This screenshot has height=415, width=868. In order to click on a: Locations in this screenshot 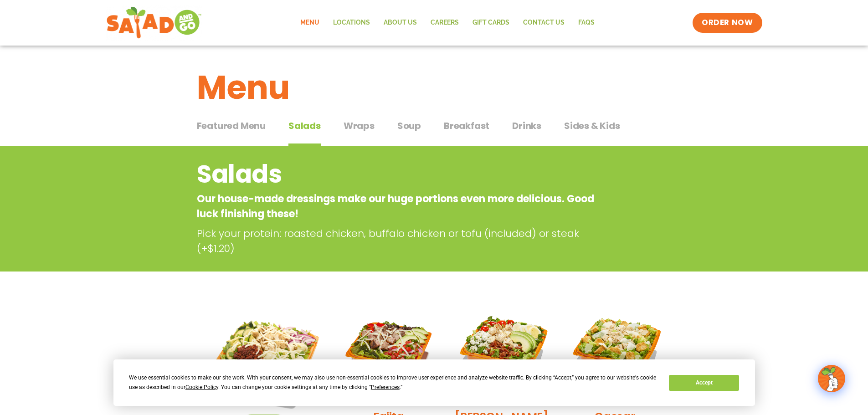, I will do `click(351, 23)`.